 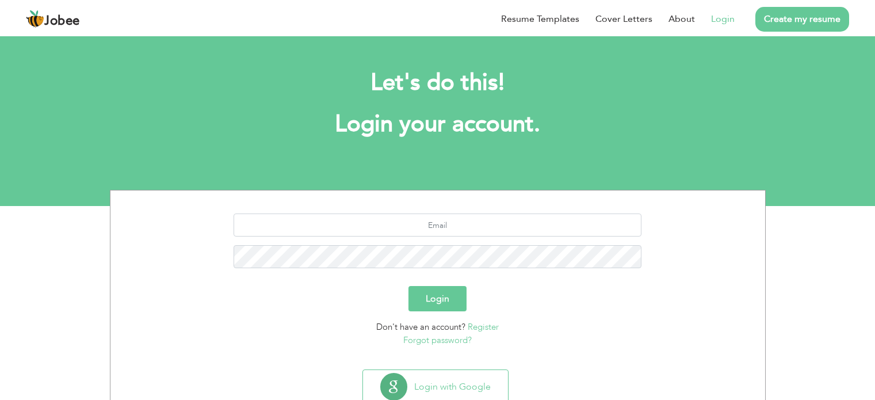 What do you see at coordinates (540, 19) in the screenshot?
I see `a: Resume Templates` at bounding box center [540, 19].